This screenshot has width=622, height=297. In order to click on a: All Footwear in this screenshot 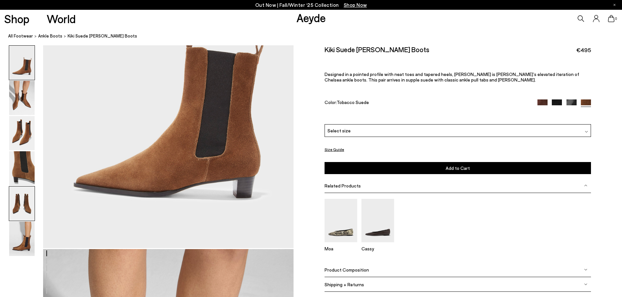, I will do `click(21, 36)`.